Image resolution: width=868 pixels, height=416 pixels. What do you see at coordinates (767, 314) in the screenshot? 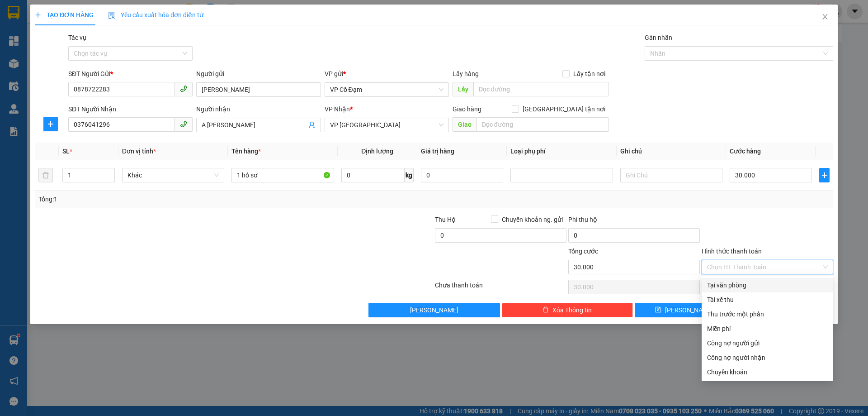
I see `div: Thu trước một phần` at bounding box center [767, 314].